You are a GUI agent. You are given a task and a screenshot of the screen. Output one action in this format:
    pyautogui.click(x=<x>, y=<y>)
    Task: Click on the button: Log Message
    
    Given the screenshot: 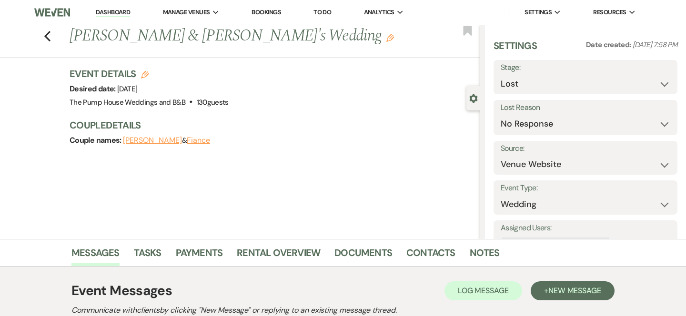 What is the action you would take?
    pyautogui.click(x=483, y=291)
    